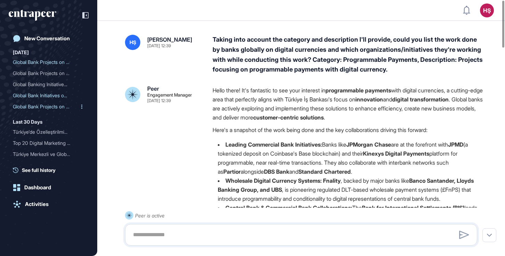  I want to click on li: The leads significant initiatives like (exploring tokenized commercial bank deposits with 43 priv..., so click(348, 226).